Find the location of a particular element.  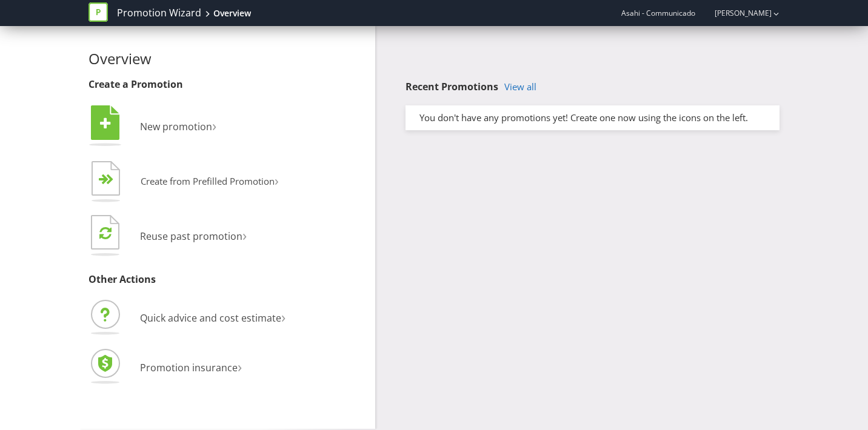

span: Promotion insurance is located at coordinates (188, 368).